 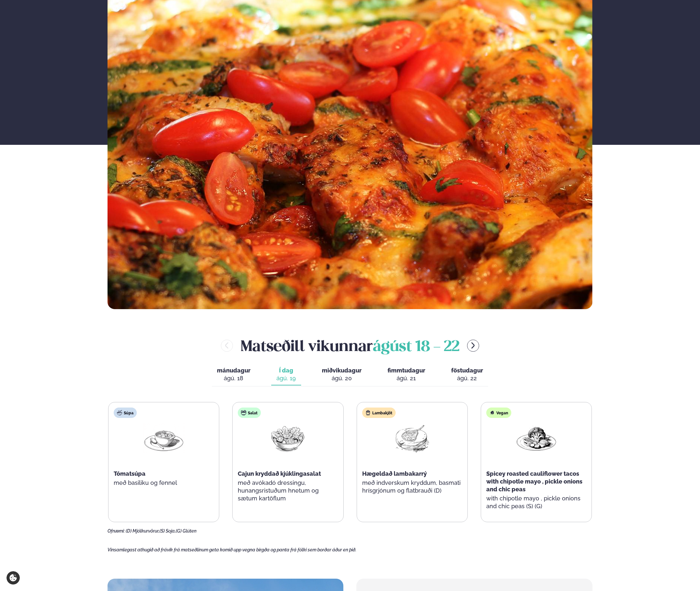 What do you see at coordinates (286, 371) in the screenshot?
I see `span: Í dag` at bounding box center [286, 371].